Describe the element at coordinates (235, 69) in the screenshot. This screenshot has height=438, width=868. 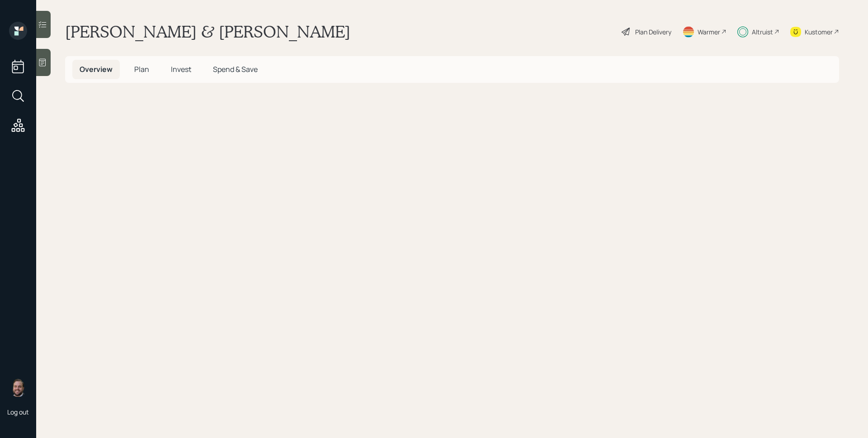
I see `span: Spend & Save` at that location.